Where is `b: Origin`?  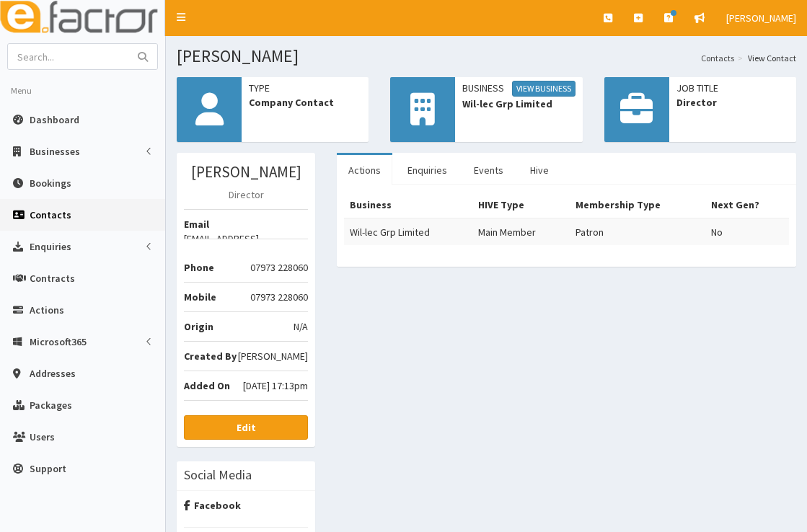 b: Origin is located at coordinates (198, 327).